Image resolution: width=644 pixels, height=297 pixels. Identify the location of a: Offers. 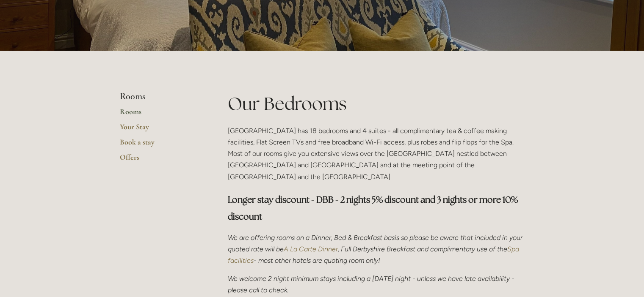
(160, 160).